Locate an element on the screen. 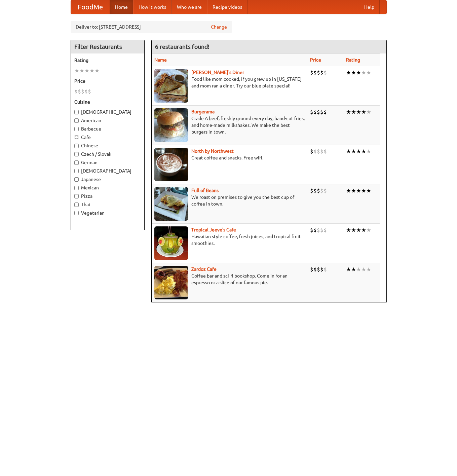 The image size is (457, 476). a: Rating is located at coordinates (353, 60).